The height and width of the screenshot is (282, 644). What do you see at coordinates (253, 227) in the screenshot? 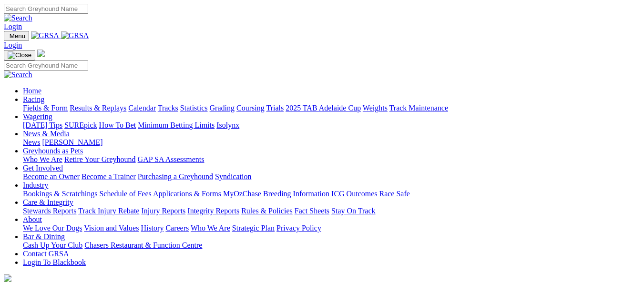
I see `a: Strategic Plan` at bounding box center [253, 227].